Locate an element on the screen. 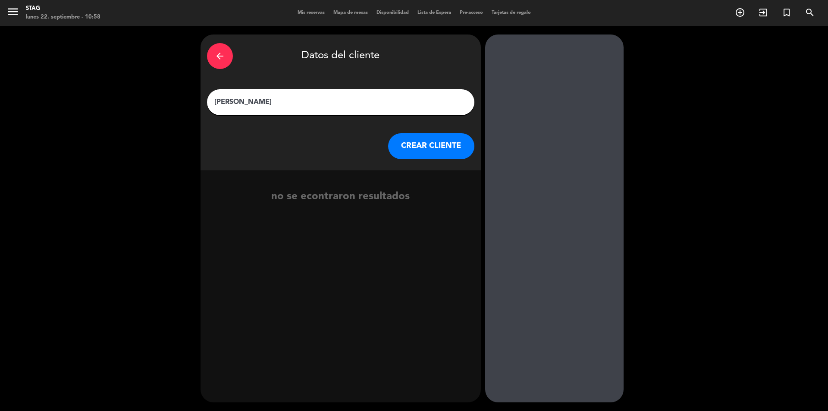 Image resolution: width=828 pixels, height=411 pixels. i: turned_in_not is located at coordinates (787, 13).